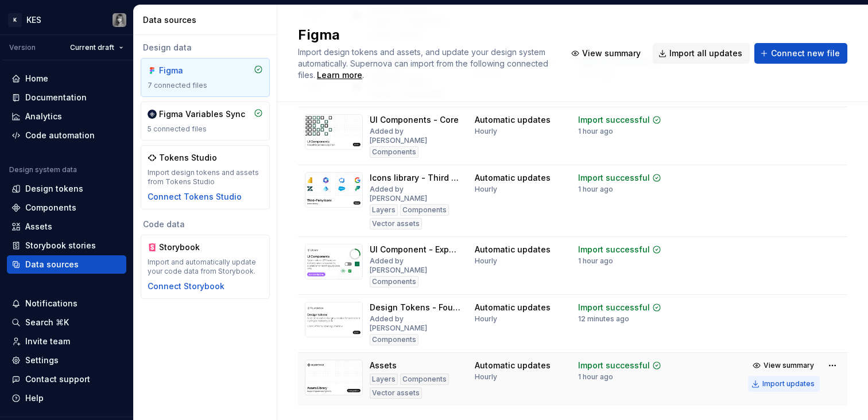  What do you see at coordinates (67, 227) in the screenshot?
I see `a: Assets` at bounding box center [67, 227].